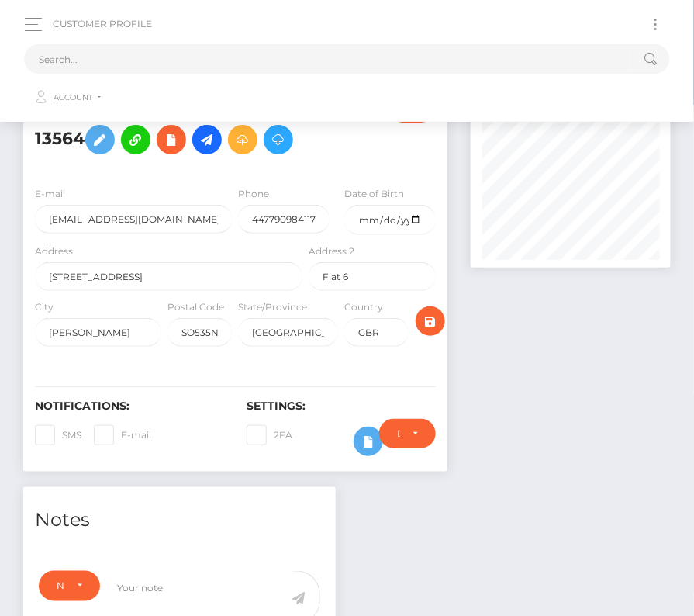  Describe the element at coordinates (364, 308) in the screenshot. I see `label: Country` at that location.